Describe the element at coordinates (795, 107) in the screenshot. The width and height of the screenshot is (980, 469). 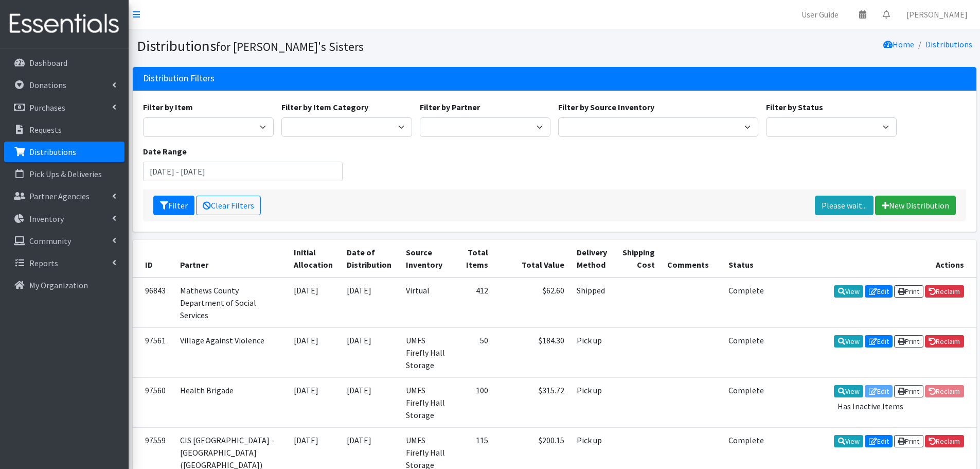
I see `label: Filter by Status` at that location.